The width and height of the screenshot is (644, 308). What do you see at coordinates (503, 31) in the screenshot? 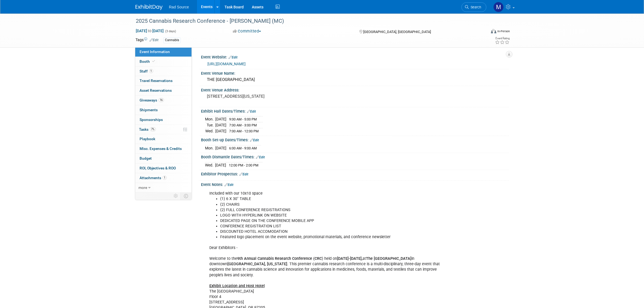
I see `div: In-Person` at bounding box center [503, 31].